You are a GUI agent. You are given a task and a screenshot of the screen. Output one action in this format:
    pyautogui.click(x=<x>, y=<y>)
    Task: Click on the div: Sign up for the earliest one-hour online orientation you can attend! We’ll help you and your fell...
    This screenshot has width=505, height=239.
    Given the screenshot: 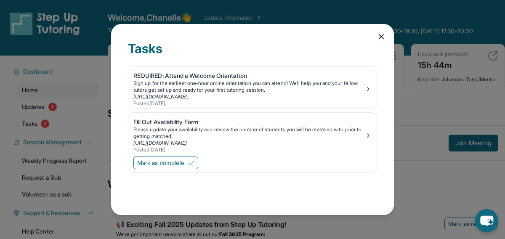 What is the action you would take?
    pyautogui.click(x=249, y=87)
    